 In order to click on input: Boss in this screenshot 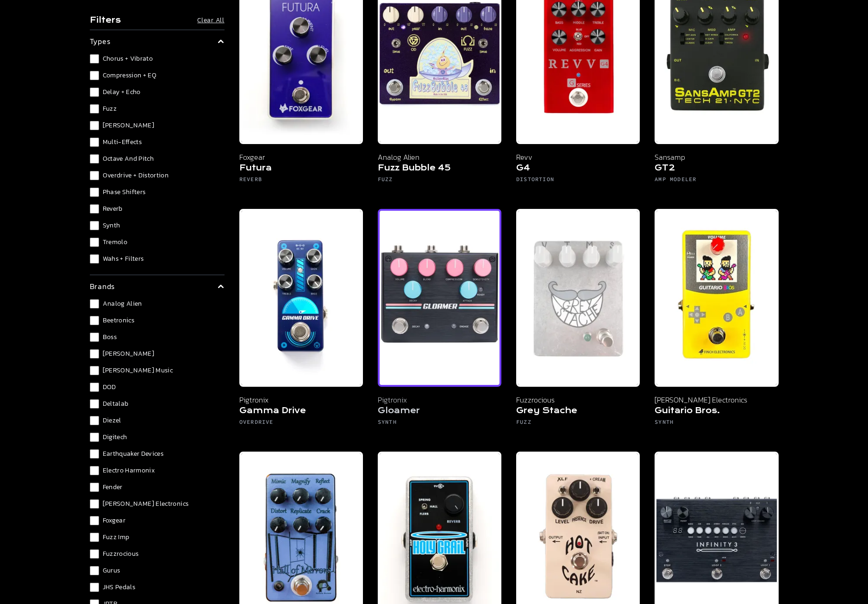, I will do `click(95, 337)`.